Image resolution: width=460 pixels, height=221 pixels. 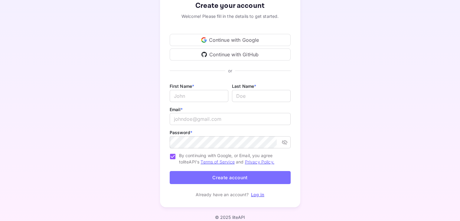 I want to click on input: John, so click(x=199, y=96).